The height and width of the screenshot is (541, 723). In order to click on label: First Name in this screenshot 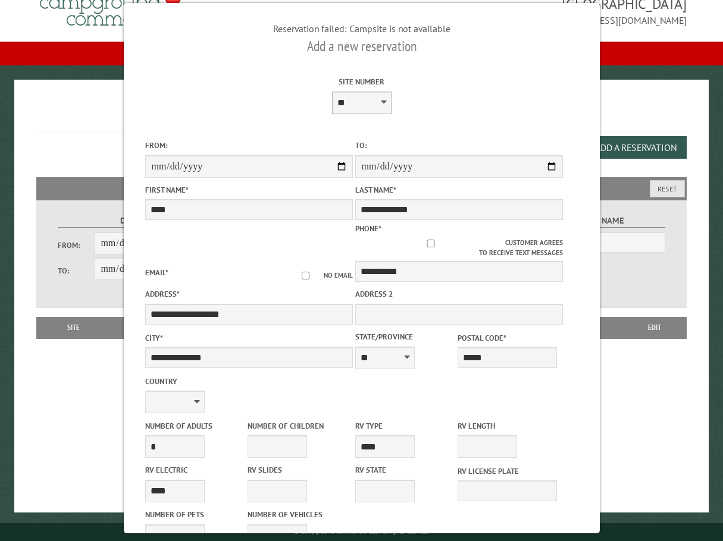, I will do `click(249, 190)`.